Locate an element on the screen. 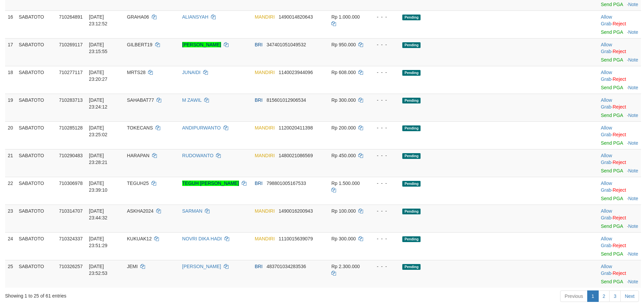 This screenshot has width=644, height=308. span: Rp 2.300.000 is located at coordinates (345, 266).